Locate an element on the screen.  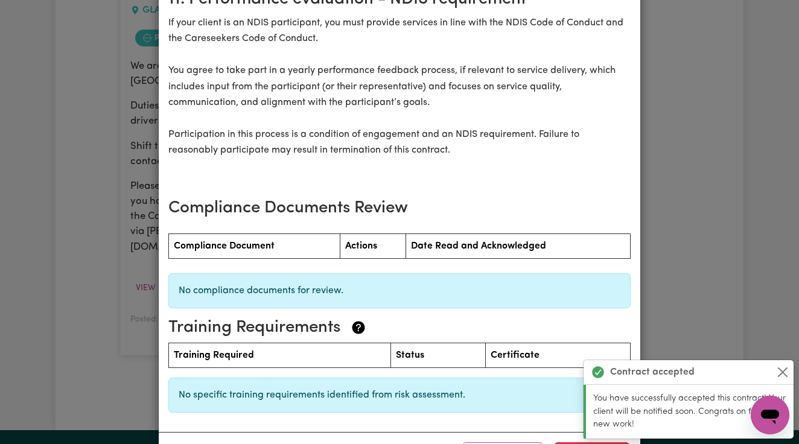
button: Close is located at coordinates (783, 372).